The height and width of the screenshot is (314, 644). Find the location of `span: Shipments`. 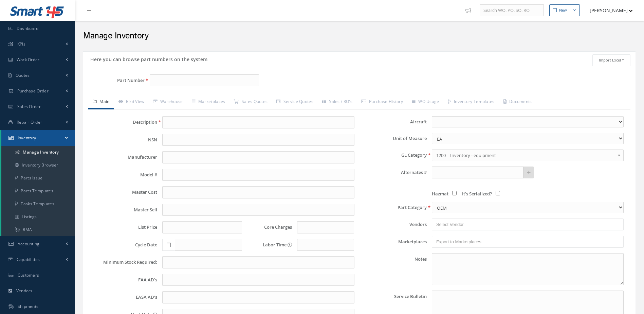

span: Shipments is located at coordinates (28, 306).